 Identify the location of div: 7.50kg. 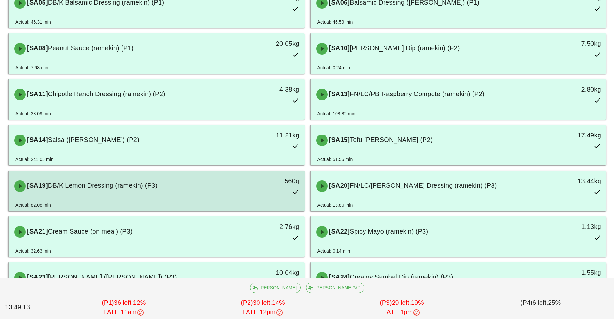
(568, 44).